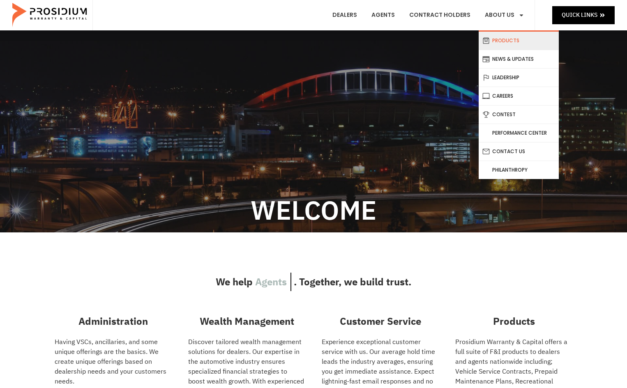  What do you see at coordinates (518, 96) in the screenshot?
I see `a: Careers` at bounding box center [518, 96].